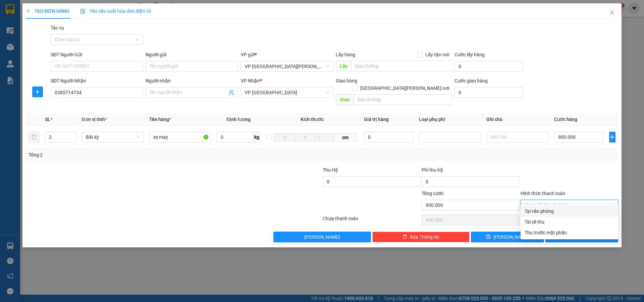 The height and width of the screenshot is (302, 644). Describe the element at coordinates (565, 119) in the screenshot. I see `span: Cước hàng` at that location.